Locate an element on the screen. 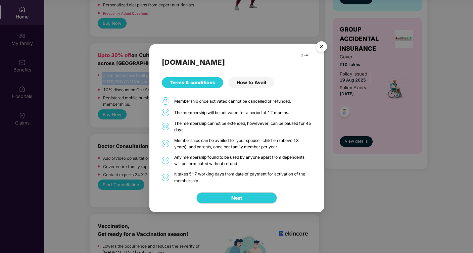 The width and height of the screenshot is (473, 253). div: The membership cannot be extended, howevever, can be paused for 45 days. is located at coordinates (243, 127).